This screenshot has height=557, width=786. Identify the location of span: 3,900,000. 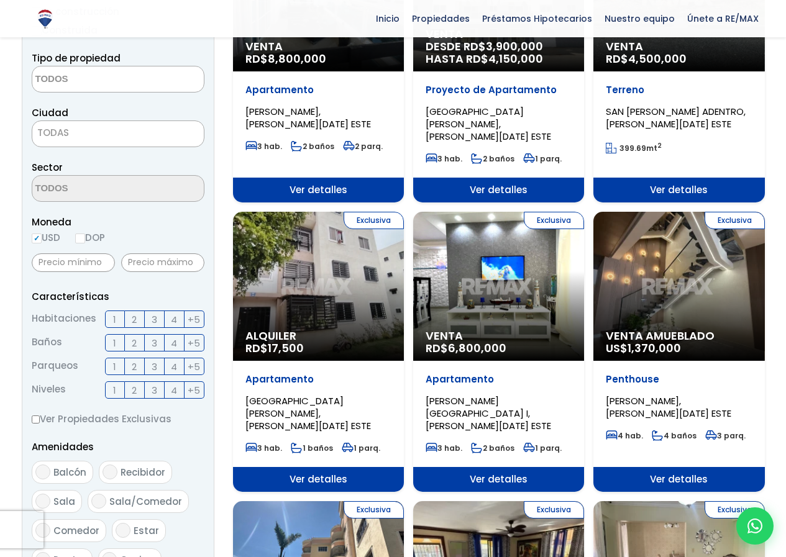
(514, 46).